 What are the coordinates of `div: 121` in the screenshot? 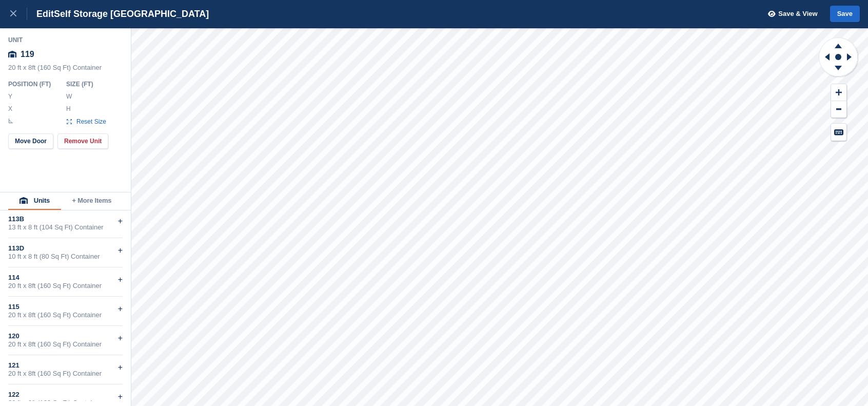 It's located at (65, 365).